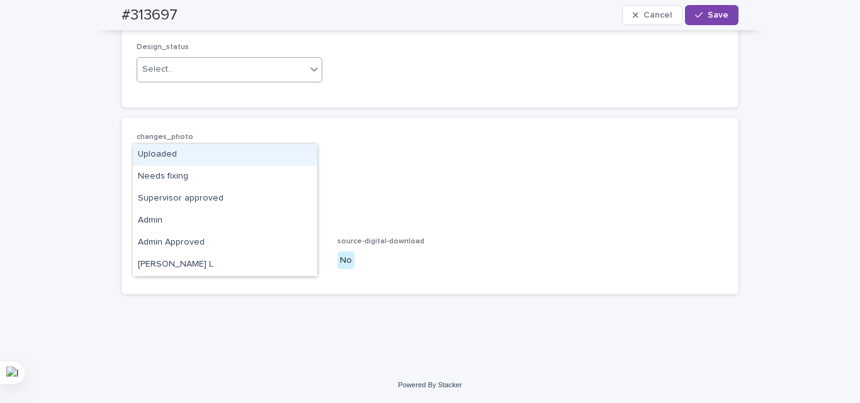  I want to click on span: changes_photo, so click(165, 137).